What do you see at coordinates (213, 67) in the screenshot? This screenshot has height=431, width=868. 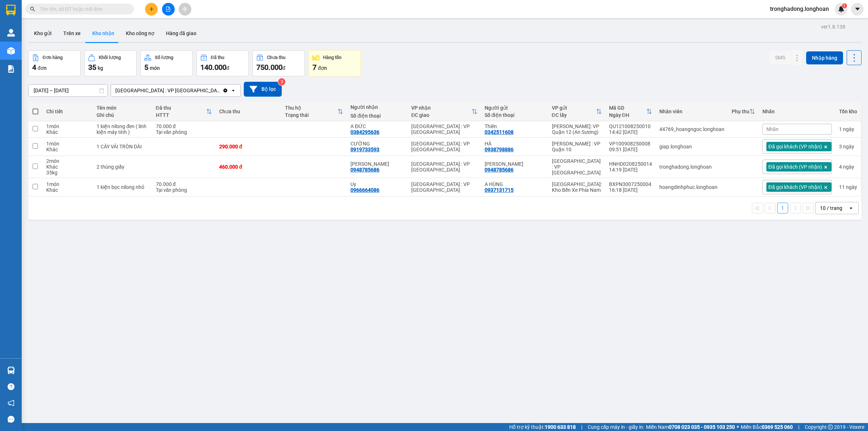 I see `span: 140.000` at bounding box center [213, 67].